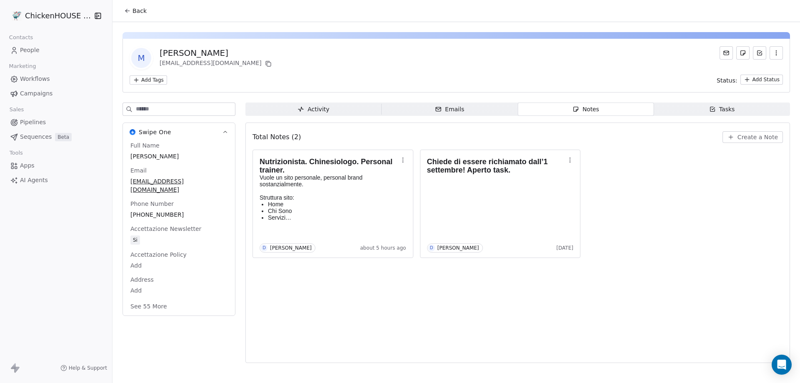  Describe the element at coordinates (56, 180) in the screenshot. I see `a: AI Agents` at that location.